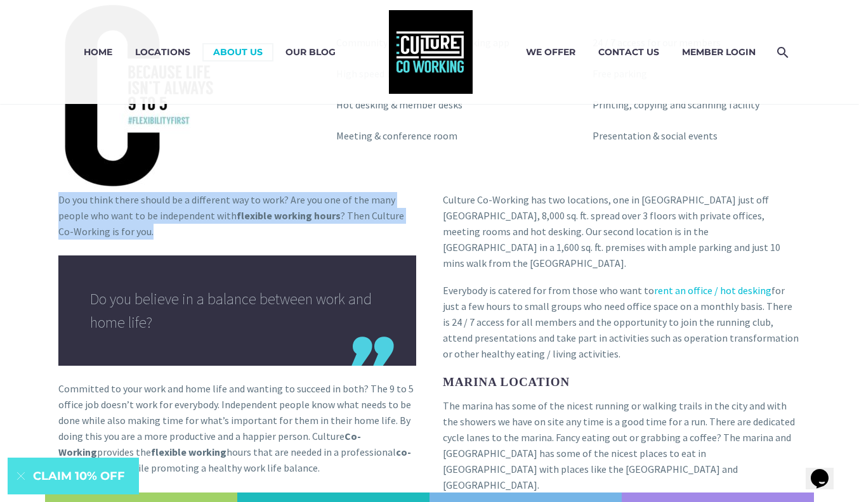  I want to click on a: HOME, so click(98, 52).